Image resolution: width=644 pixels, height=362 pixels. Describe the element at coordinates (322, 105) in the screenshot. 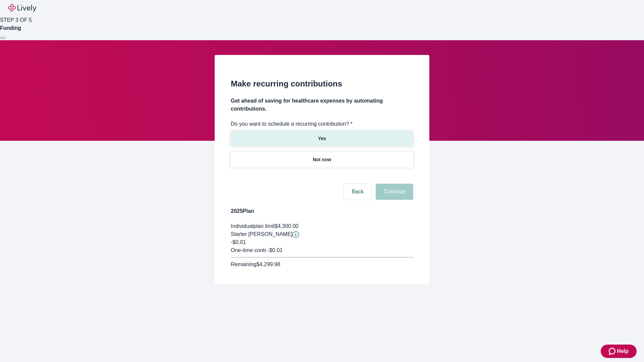

I see `h4: Get ahead of saving for healthcare expenses by automating contributions.` at that location.